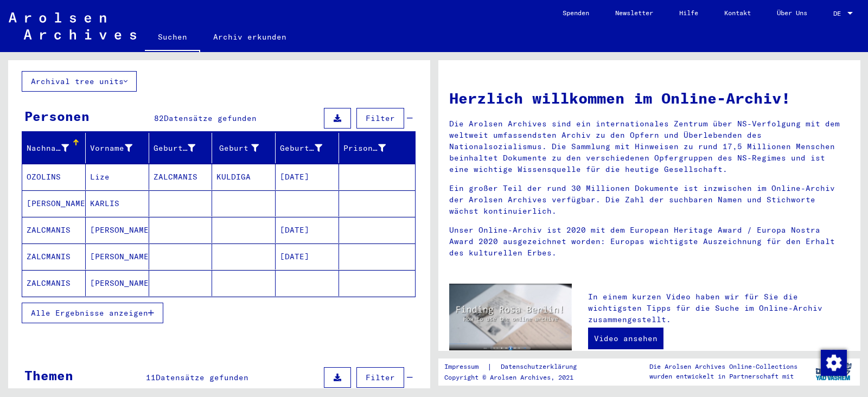  I want to click on a: Video ansehen, so click(626, 339).